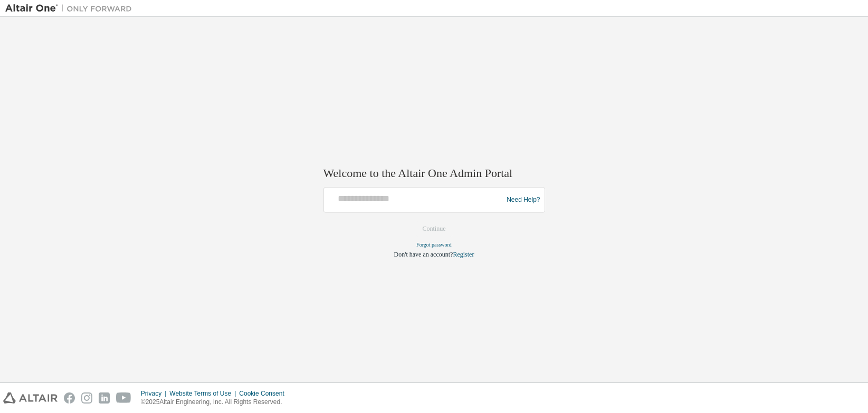 The height and width of the screenshot is (413, 868). I want to click on h2: Welcome to the Altair One Admin Portal, so click(434, 173).